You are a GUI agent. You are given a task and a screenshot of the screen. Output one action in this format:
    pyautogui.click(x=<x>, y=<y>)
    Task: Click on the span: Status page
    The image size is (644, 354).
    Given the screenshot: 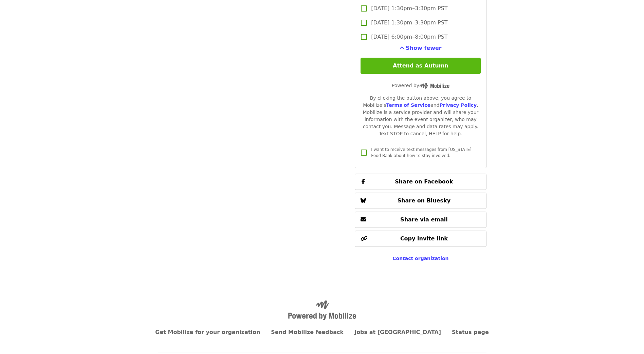 What is the action you would take?
    pyautogui.click(x=470, y=332)
    